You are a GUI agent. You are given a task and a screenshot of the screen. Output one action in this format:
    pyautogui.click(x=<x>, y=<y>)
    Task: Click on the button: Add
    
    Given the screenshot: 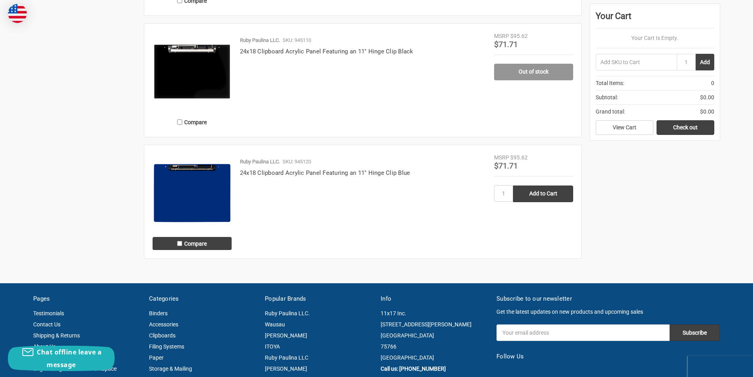 What is the action you would take?
    pyautogui.click(x=704, y=62)
    